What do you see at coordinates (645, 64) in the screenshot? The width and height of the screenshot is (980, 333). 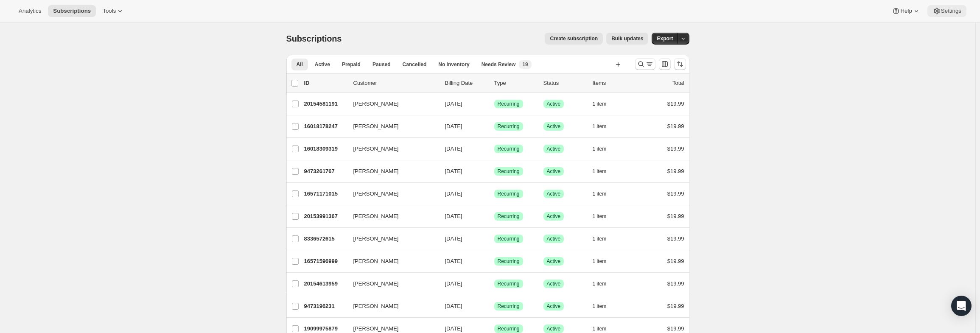 I see `button: Search and filter results` at bounding box center [645, 64].